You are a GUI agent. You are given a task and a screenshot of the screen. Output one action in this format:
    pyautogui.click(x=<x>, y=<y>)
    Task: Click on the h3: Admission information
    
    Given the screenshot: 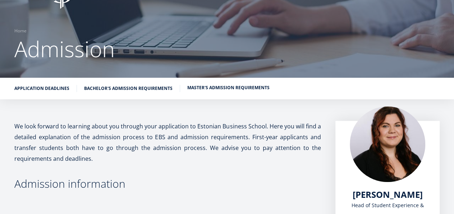 What is the action you would take?
    pyautogui.click(x=168, y=184)
    